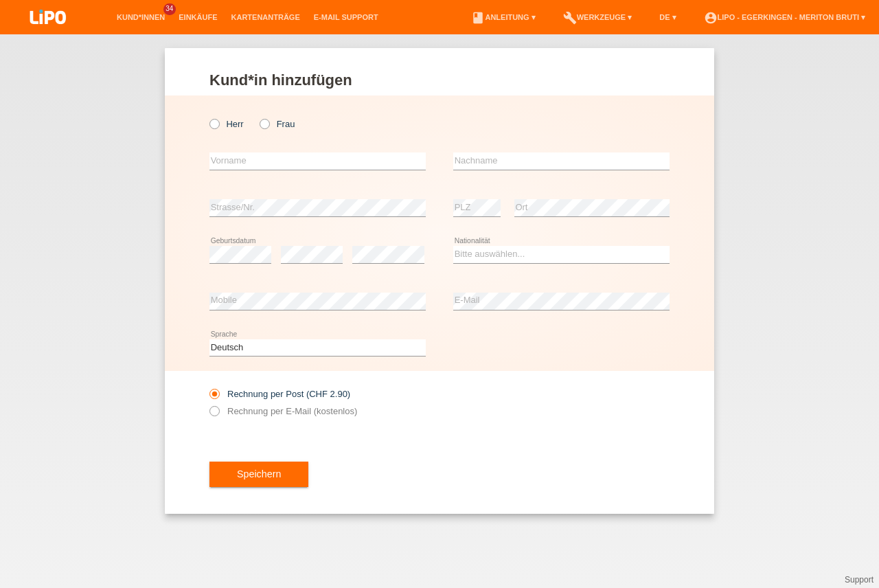 Image resolution: width=879 pixels, height=588 pixels. What do you see at coordinates (668, 17) in the screenshot?
I see `a: DE ▾` at bounding box center [668, 17].